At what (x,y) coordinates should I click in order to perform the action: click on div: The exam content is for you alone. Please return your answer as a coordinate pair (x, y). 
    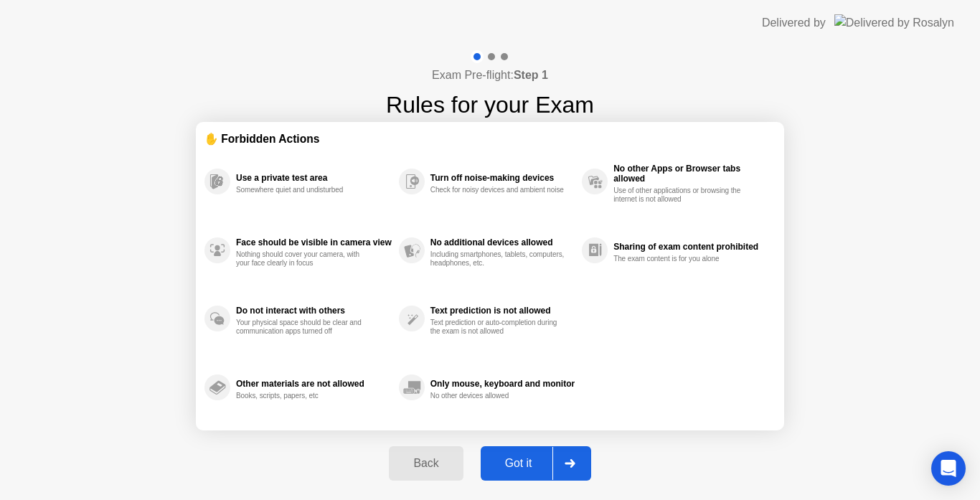
    Looking at the image, I should click on (681, 259).